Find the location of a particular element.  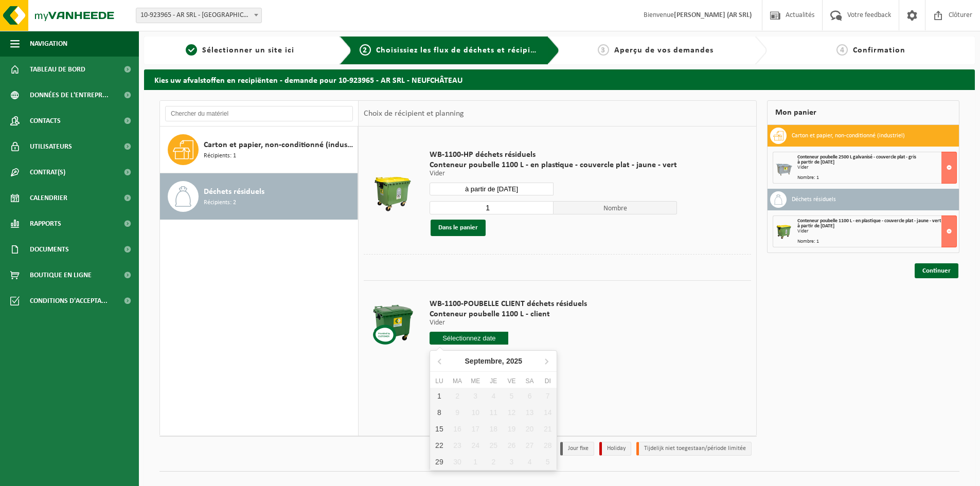

span: WB-1100-POUBELLE CLIENT déchets résiduels is located at coordinates (509, 304).